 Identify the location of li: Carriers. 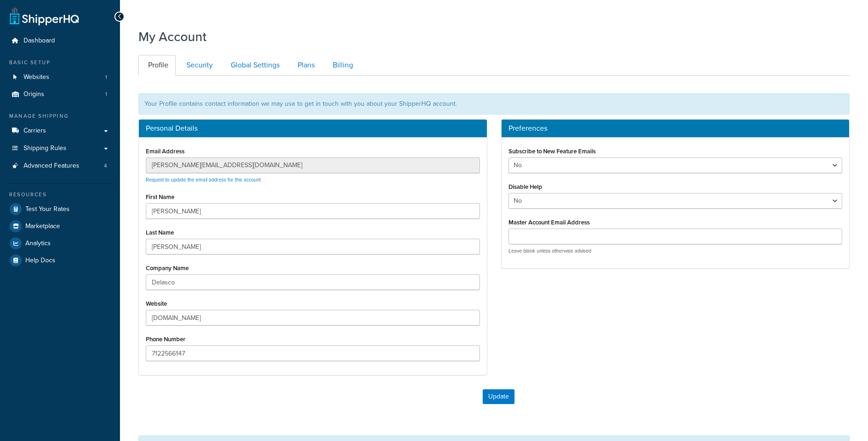
(60, 131).